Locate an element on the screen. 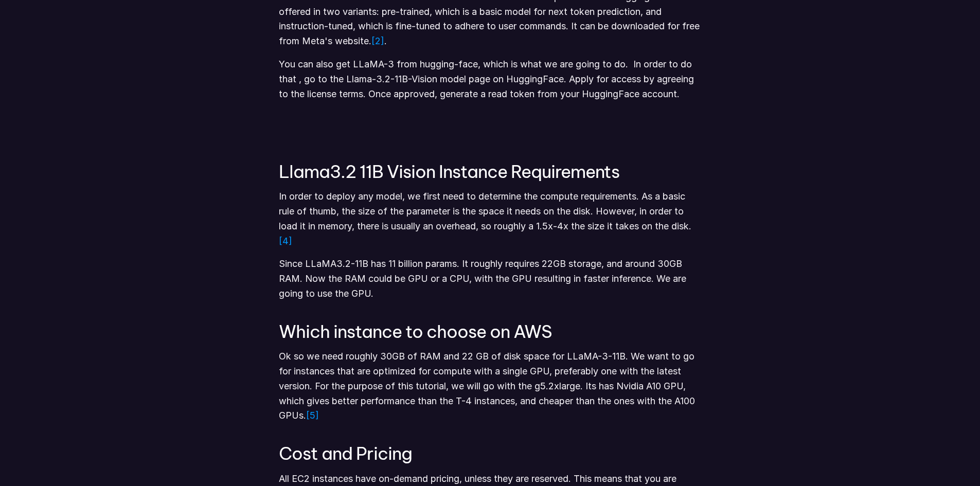 Image resolution: width=980 pixels, height=486 pixels. p: Since LLaMA3.2-11B has 11 billion params. It roughly requires 22GB storage, and around 30GB RAM. ... is located at coordinates (490, 279).